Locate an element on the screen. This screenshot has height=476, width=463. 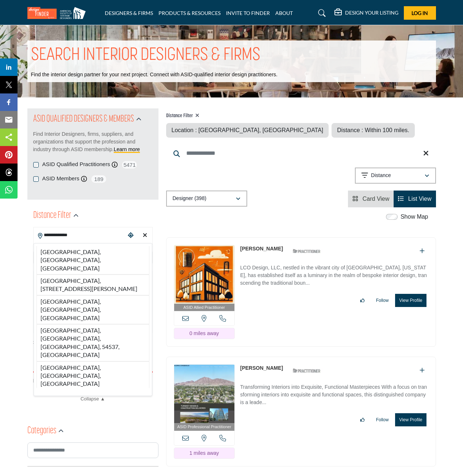
p: Distance is located at coordinates (381, 176).